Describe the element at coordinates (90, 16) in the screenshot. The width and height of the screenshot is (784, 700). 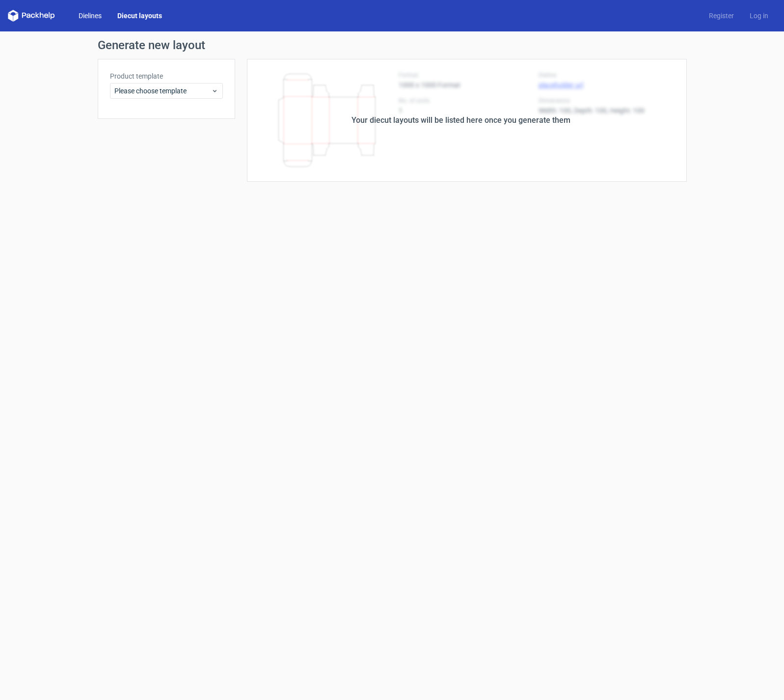
I see `a: Dielines` at that location.